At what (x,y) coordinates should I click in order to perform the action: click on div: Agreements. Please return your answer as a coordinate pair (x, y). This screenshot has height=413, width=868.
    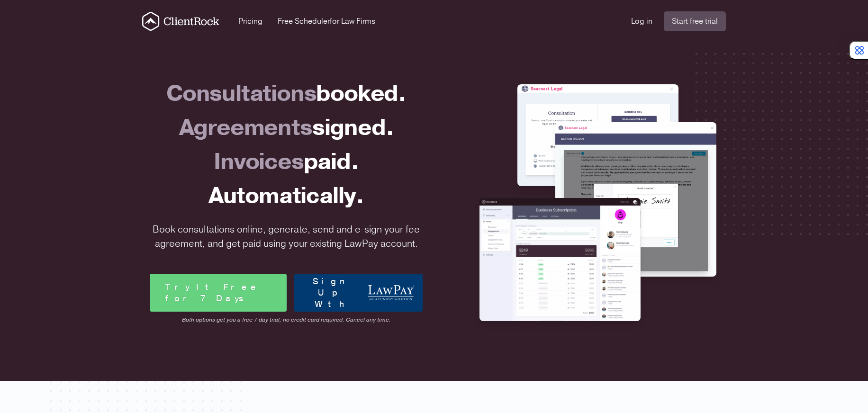
    Looking at the image, I should click on (286, 128).